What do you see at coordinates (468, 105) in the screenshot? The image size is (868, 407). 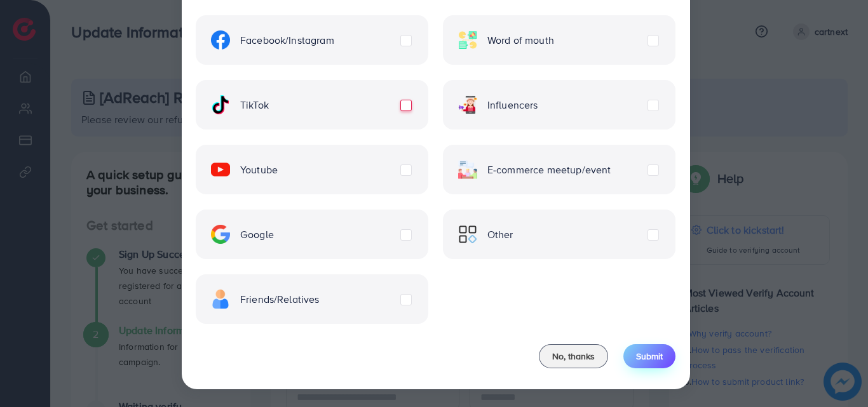 I see `img: ic-influencers.a620ad43.svg` at bounding box center [468, 105].